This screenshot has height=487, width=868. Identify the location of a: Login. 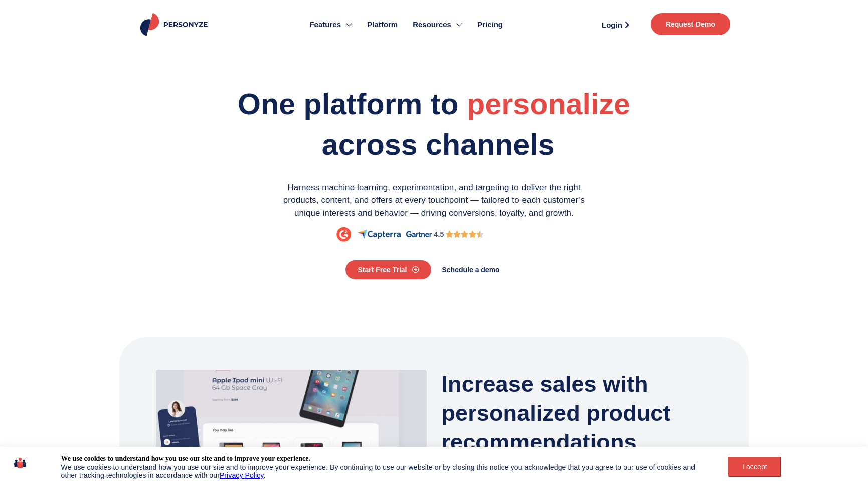
(615, 24).